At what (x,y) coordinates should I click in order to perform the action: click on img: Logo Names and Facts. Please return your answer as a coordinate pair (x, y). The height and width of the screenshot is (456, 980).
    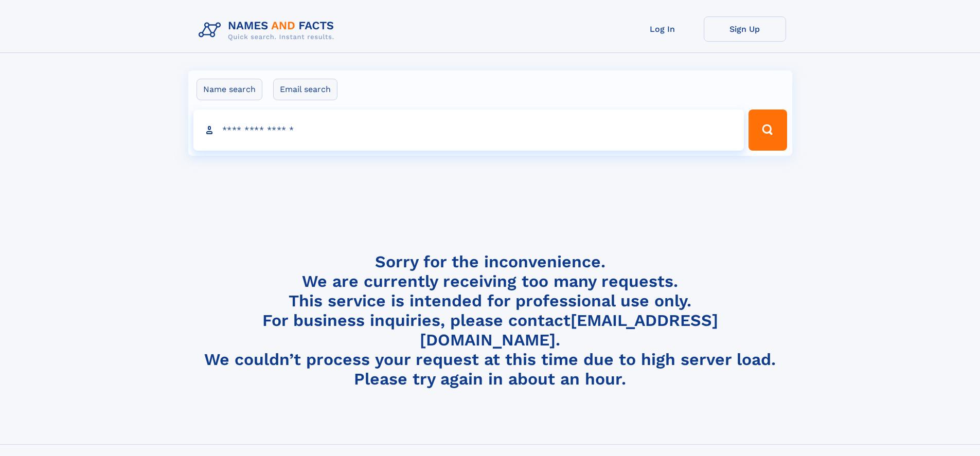
    Looking at the image, I should click on (269, 30).